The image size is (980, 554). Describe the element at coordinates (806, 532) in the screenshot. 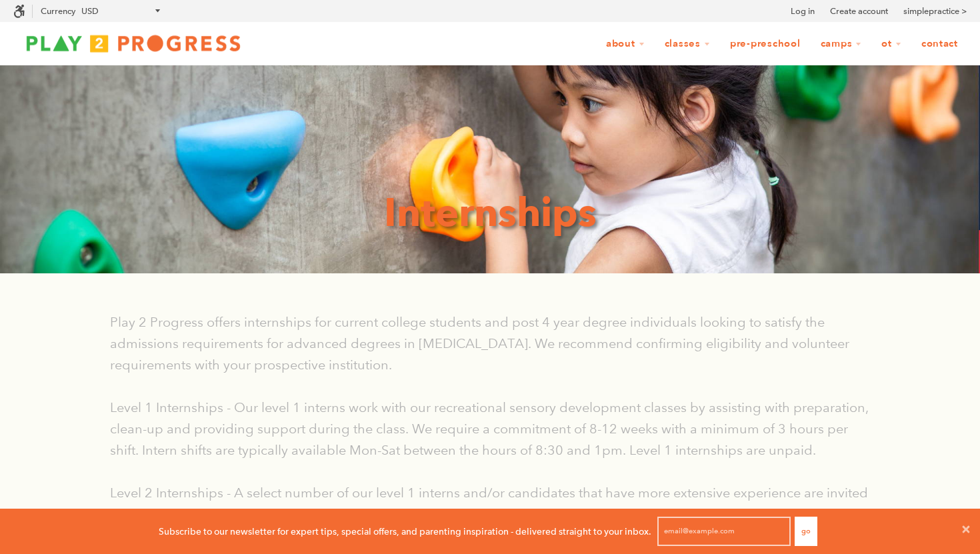

I see `button: Go` at that location.